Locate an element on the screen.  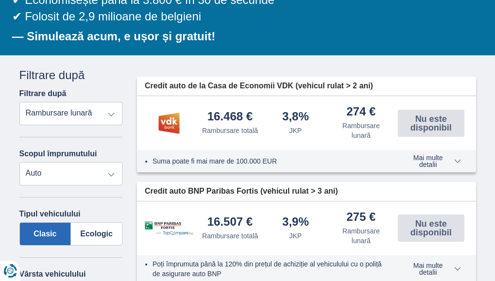
font: Tipul vehiculului is located at coordinates (50, 214).